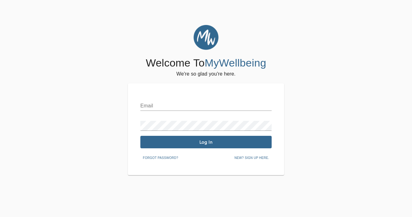 This screenshot has height=217, width=412. What do you see at coordinates (160, 158) in the screenshot?
I see `a: Forgot password?` at bounding box center [160, 158].